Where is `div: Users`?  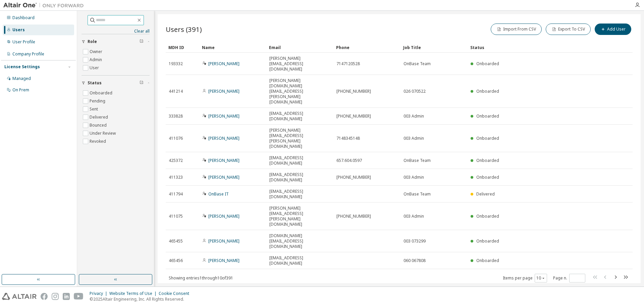 div: Users is located at coordinates (18, 30).